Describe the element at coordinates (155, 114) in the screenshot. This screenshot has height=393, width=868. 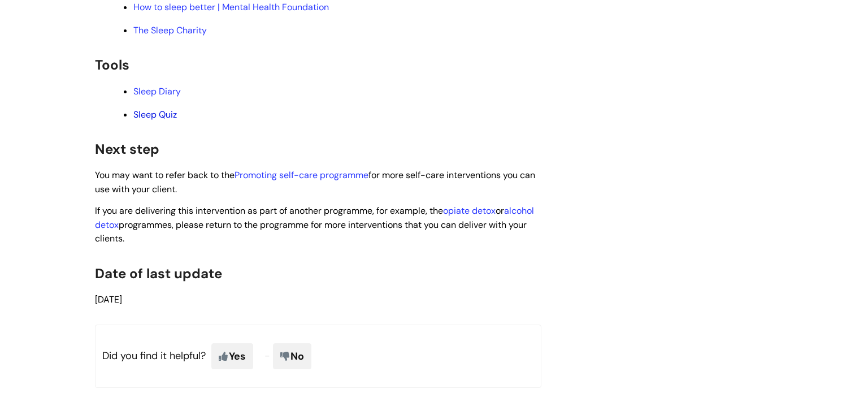
I see `a: Sleep Quiz` at that location.